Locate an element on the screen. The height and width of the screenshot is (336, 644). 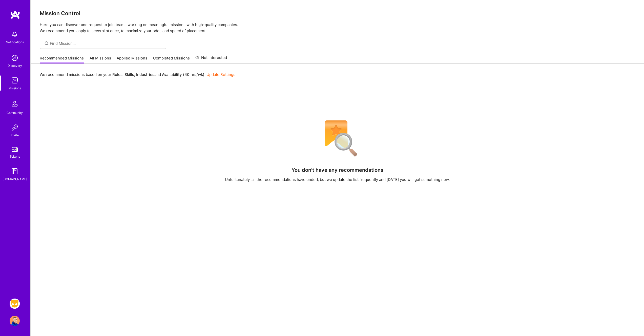
b: Industries is located at coordinates (145, 74).